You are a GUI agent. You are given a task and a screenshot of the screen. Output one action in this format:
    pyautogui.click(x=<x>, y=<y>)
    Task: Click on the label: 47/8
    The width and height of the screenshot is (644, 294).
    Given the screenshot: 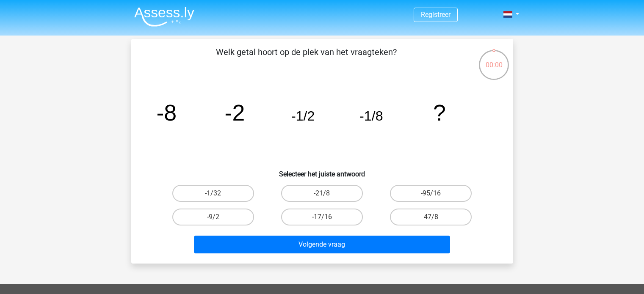 What is the action you would take?
    pyautogui.click(x=431, y=217)
    